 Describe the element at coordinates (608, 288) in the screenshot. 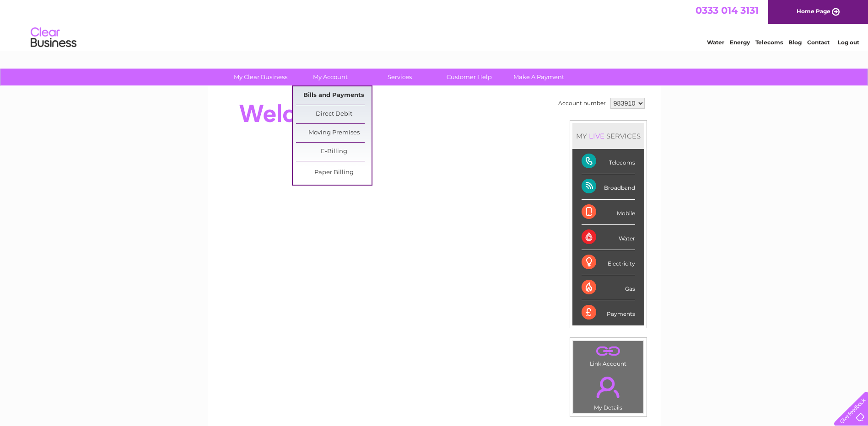

I see `div: Gas` at that location.